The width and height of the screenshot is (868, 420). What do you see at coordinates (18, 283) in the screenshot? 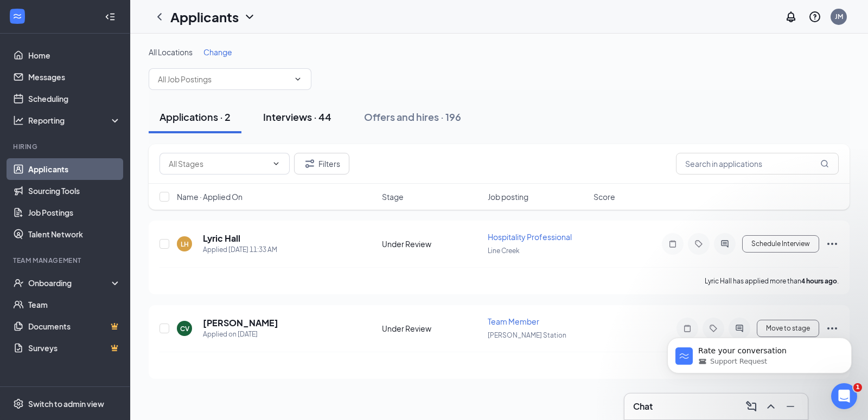
I see `svg: UserCheck` at bounding box center [18, 283].